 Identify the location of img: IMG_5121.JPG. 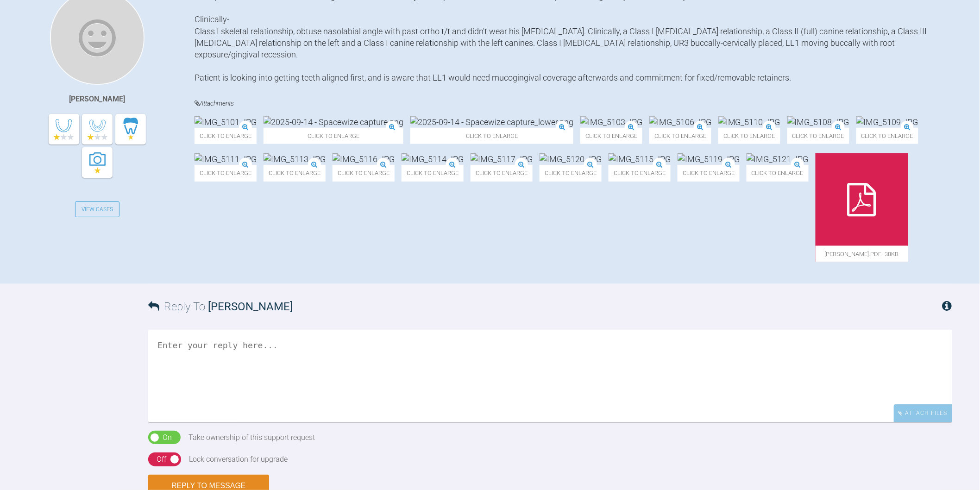
(777, 159).